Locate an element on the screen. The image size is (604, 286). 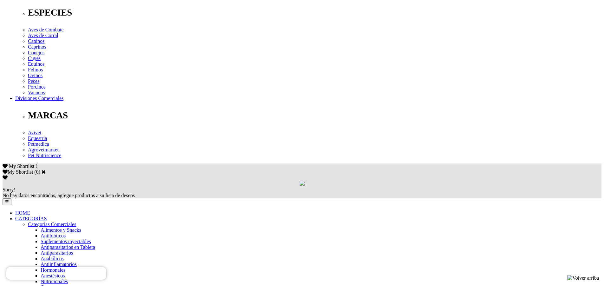
p: ESPECIES is located at coordinates (315, 12).